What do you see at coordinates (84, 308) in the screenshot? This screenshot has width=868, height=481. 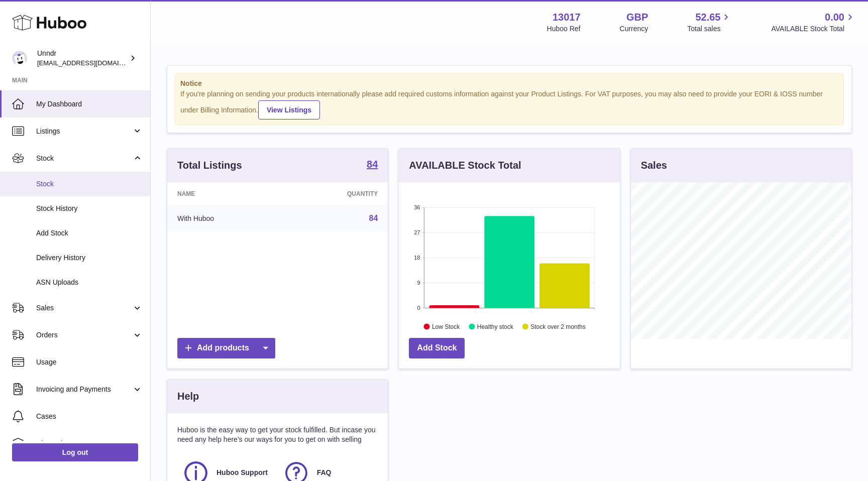 I see `span: Sales` at bounding box center [84, 308].